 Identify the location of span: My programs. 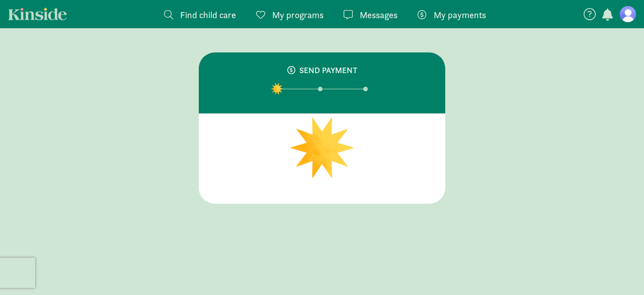
(298, 15).